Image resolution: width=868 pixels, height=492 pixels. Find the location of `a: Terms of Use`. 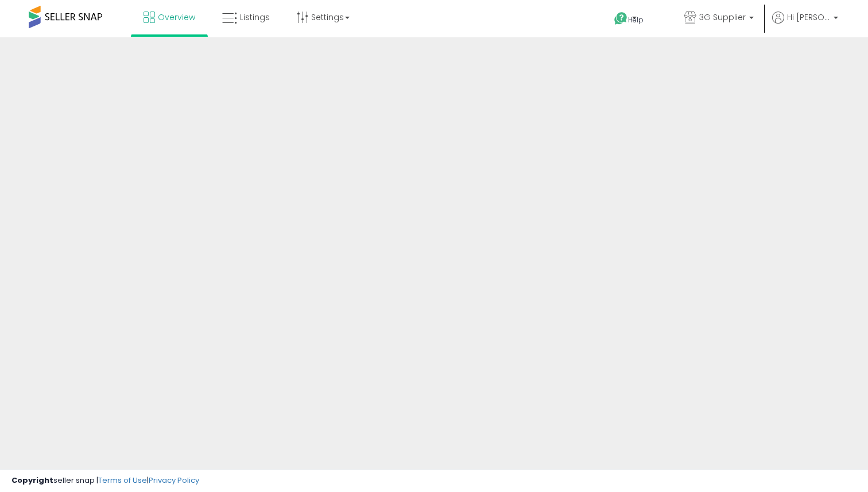

a: Terms of Use is located at coordinates (122, 480).